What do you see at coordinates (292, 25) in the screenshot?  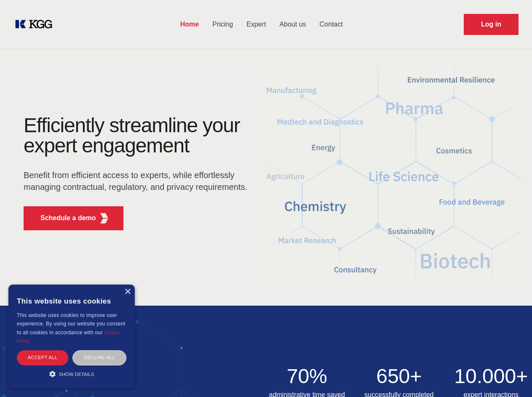 I see `a: About us` at bounding box center [292, 25].